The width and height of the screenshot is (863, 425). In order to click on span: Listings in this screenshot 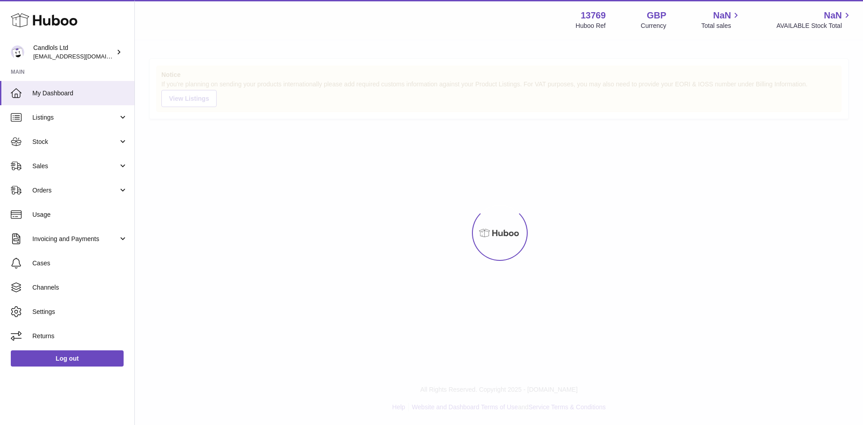, I will do `click(75, 117)`.